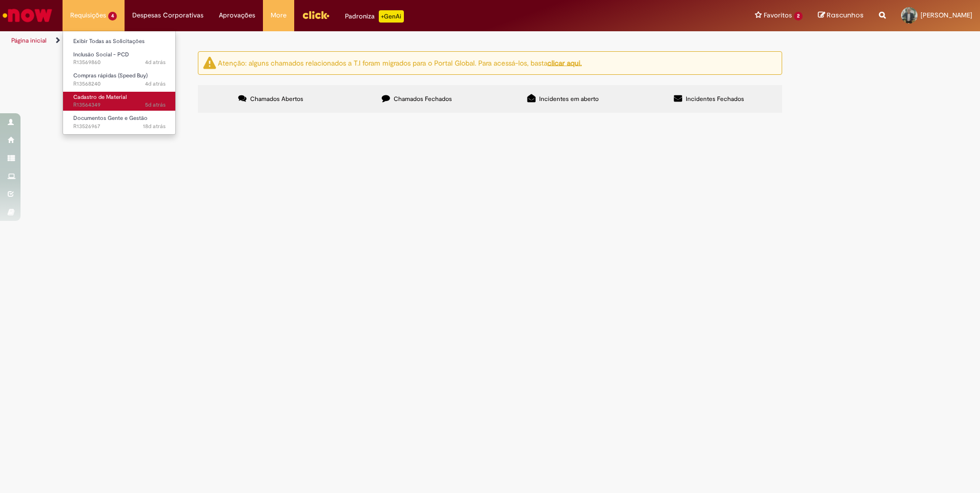  Describe the element at coordinates (29, 41) in the screenshot. I see `a: Página inicial` at that location.